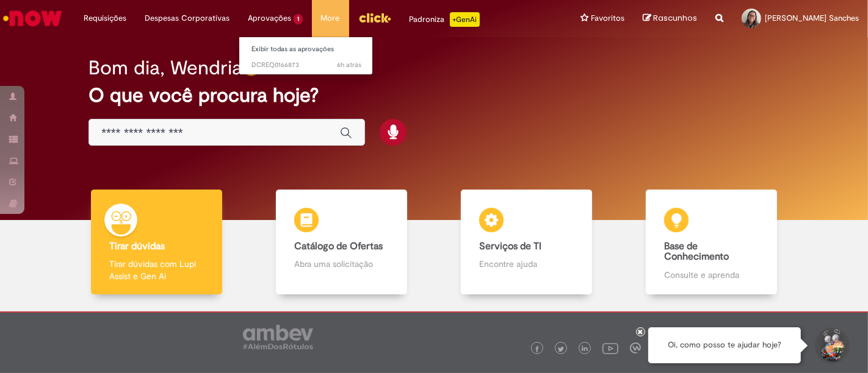  Describe the element at coordinates (349, 64) in the screenshot. I see `span: 6h atrás` at that location.